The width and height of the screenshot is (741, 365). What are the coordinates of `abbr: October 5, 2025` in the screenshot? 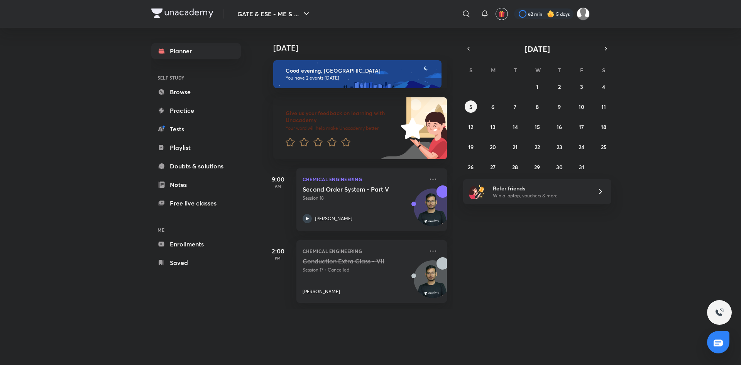 It's located at (471, 106).